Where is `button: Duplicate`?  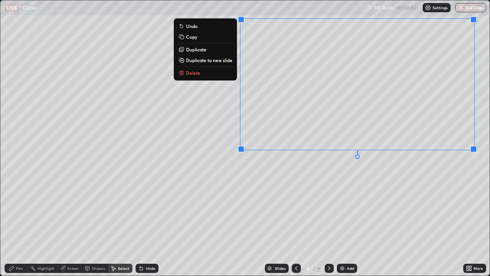
button: Duplicate is located at coordinates (205, 49).